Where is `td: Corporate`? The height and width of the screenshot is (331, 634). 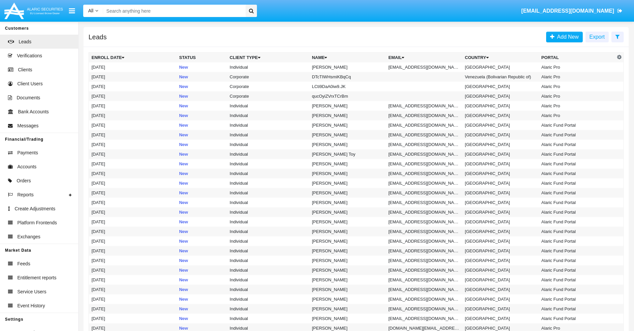
td: Corporate is located at coordinates (268, 77).